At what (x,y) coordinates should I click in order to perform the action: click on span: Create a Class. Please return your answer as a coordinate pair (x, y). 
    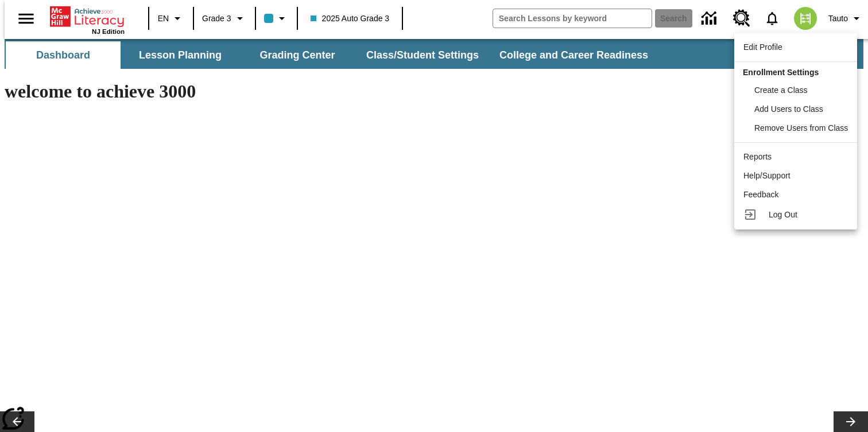
    Looking at the image, I should click on (780, 90).